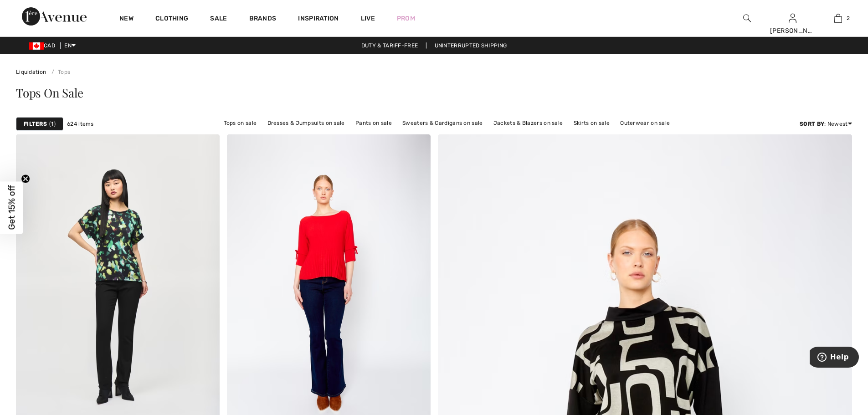  What do you see at coordinates (746, 18) in the screenshot?
I see `img: search the website` at bounding box center [746, 18].